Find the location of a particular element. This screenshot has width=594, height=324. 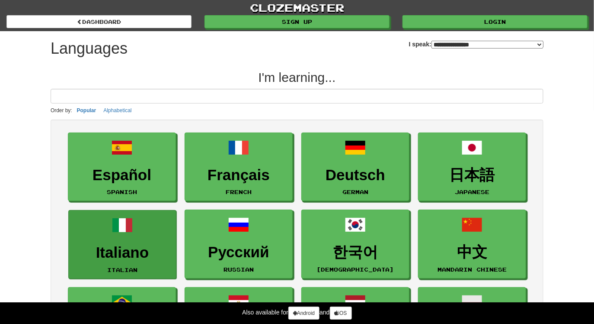

a: iOS is located at coordinates (341, 313).